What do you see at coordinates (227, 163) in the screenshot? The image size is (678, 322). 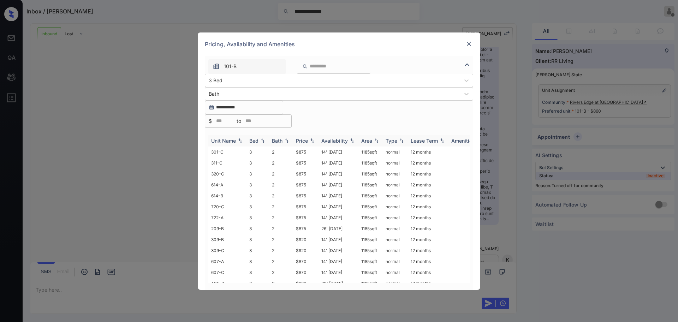 I see `td: 311-C` at bounding box center [227, 163].